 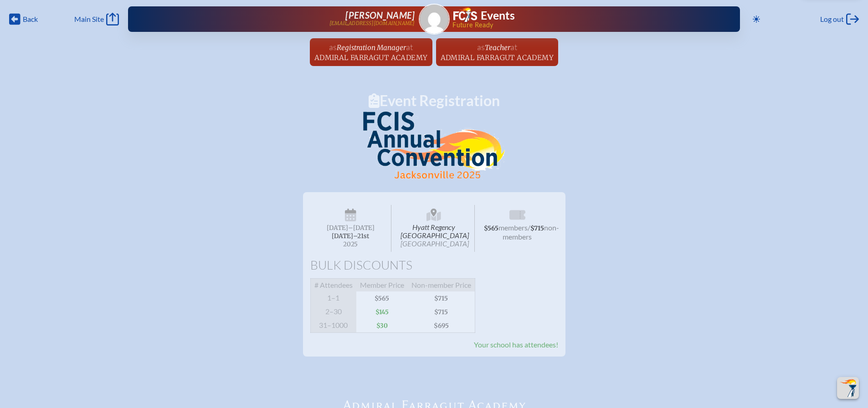 I want to click on a: asTeacheratAdmiral Farragut Academy, so click(x=497, y=52).